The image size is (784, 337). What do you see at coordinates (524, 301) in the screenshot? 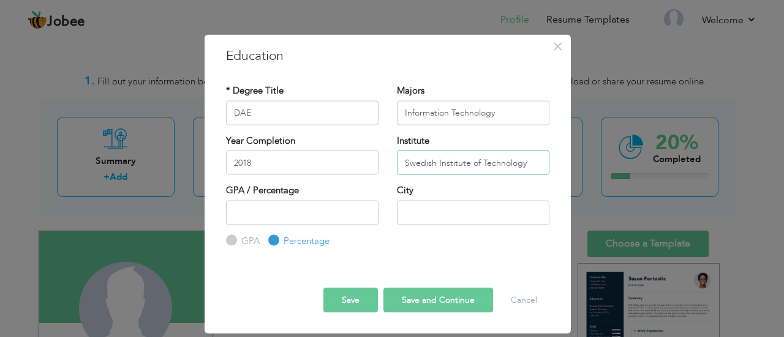
I see `button: Cancel` at bounding box center [524, 301].